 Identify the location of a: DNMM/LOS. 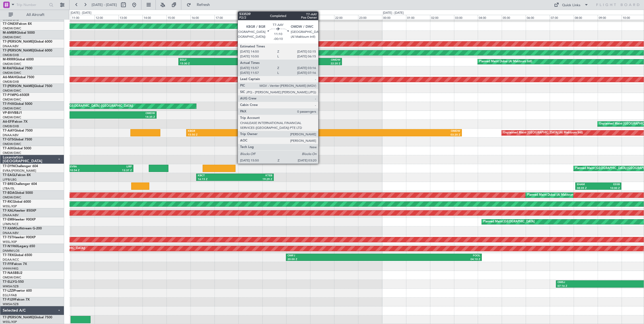
(11, 251).